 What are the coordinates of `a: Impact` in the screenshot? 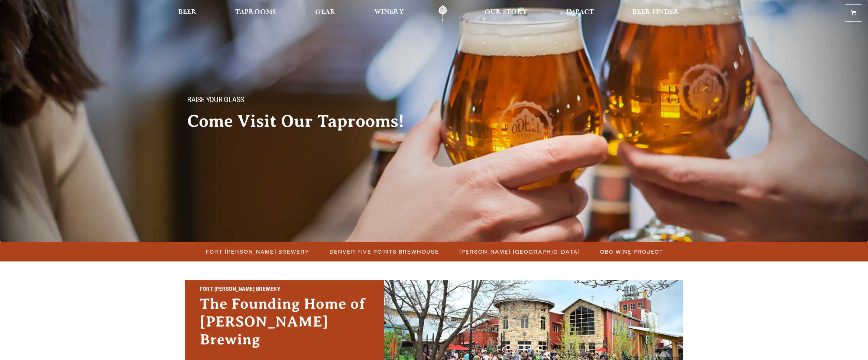 It's located at (580, 13).